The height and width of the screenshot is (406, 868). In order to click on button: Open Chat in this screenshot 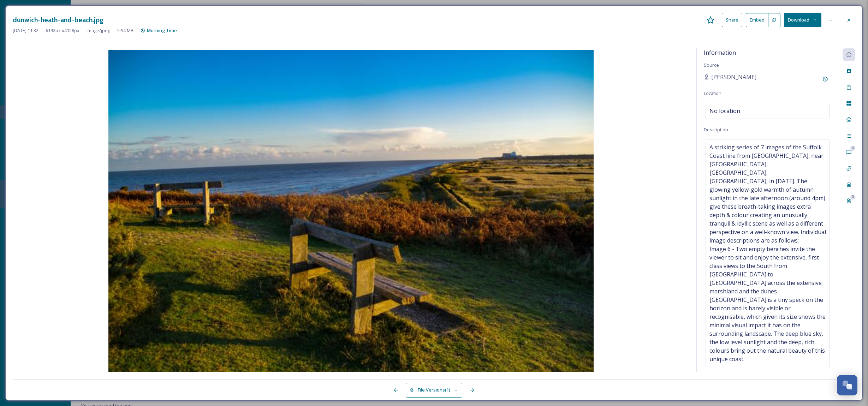, I will do `click(847, 385)`.